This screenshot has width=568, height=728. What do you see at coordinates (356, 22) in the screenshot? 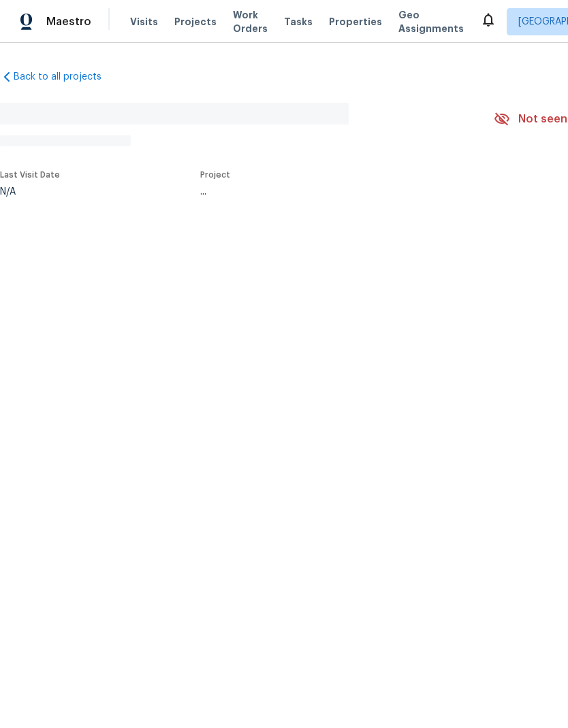
I see `span: Properties` at bounding box center [356, 22].